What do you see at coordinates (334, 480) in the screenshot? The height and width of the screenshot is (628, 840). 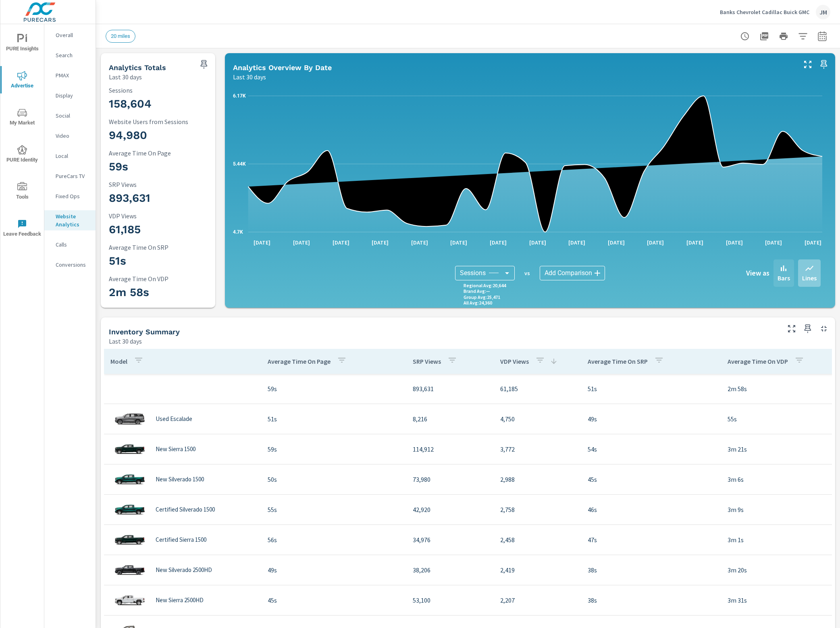 I see `p: 50s` at bounding box center [334, 480].